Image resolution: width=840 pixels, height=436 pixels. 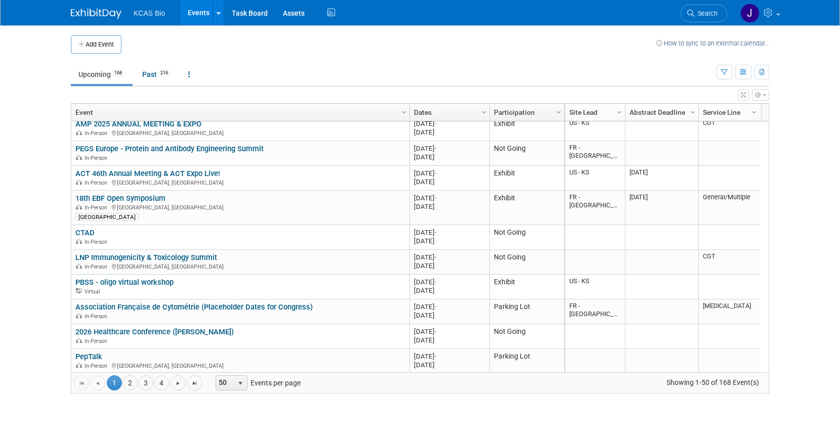 What do you see at coordinates (704, 13) in the screenshot?
I see `a: Search` at bounding box center [704, 13].